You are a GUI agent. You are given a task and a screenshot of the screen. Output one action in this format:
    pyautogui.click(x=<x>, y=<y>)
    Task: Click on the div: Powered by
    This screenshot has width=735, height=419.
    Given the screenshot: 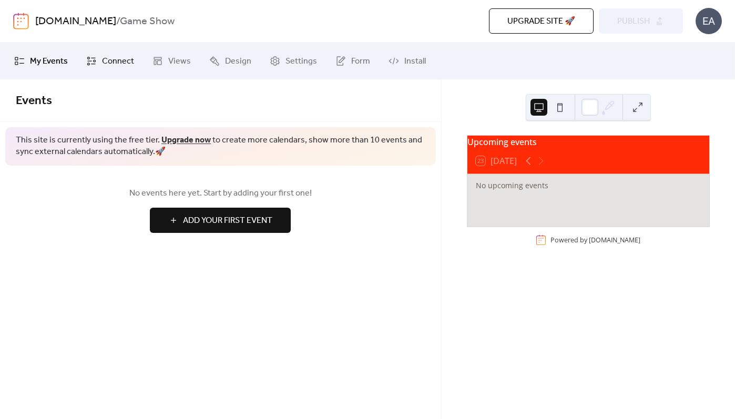 What is the action you would take?
    pyautogui.click(x=595, y=240)
    